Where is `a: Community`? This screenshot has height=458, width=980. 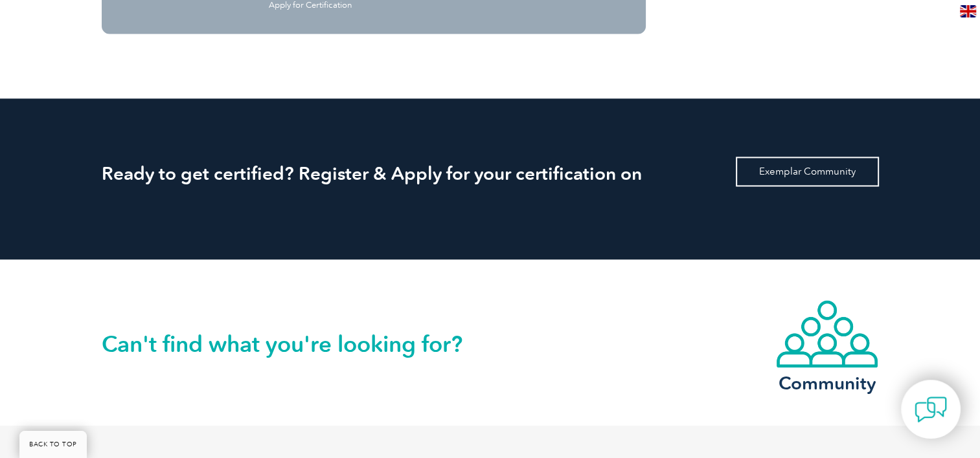
a: Community is located at coordinates (827, 345).